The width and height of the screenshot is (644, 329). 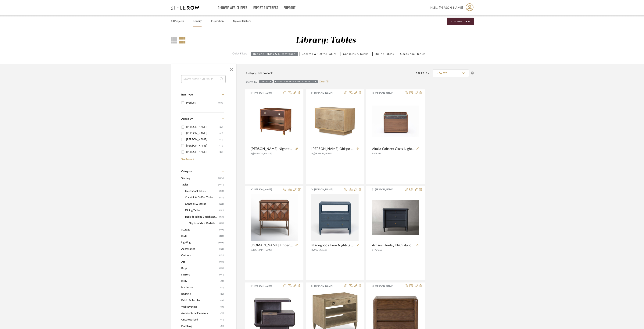 What do you see at coordinates (200, 249) in the screenshot?
I see `span: Accessories` at bounding box center [200, 249].